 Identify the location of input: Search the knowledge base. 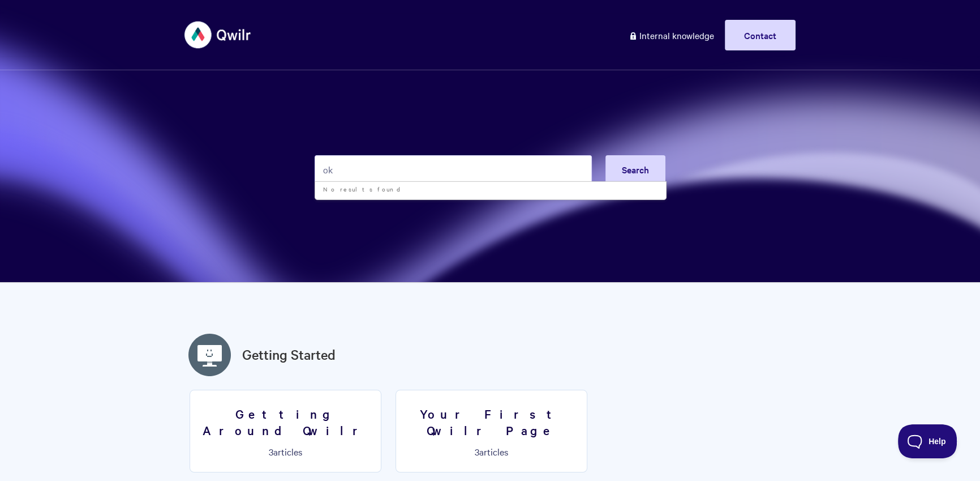
(453, 170).